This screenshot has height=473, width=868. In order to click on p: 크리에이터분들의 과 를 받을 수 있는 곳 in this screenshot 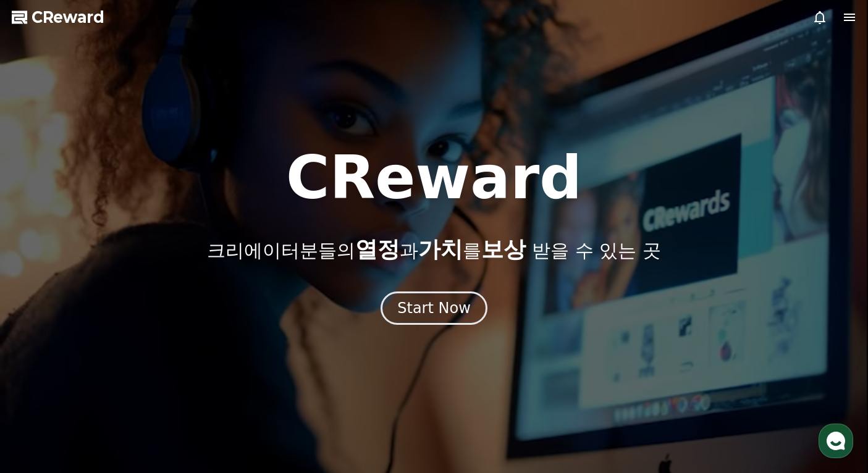, I will do `click(434, 249)`.